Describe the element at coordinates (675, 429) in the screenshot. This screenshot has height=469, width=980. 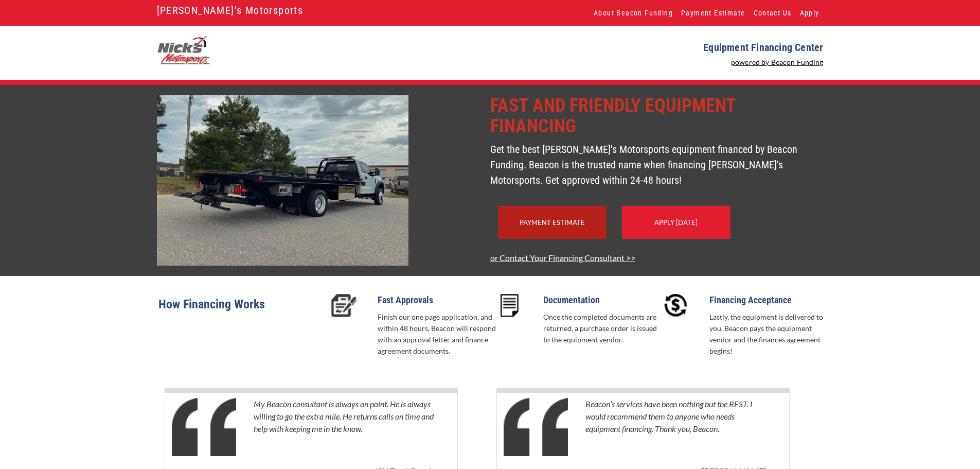
I see `p: Beacon’s services have been nothing but the BEST. I would recommend them to anyone who needs equi...` at that location.